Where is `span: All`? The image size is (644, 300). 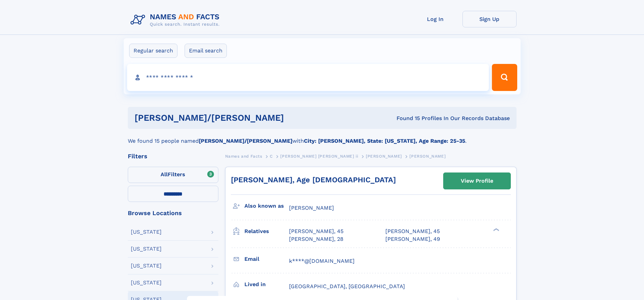
span: All is located at coordinates (164, 174).